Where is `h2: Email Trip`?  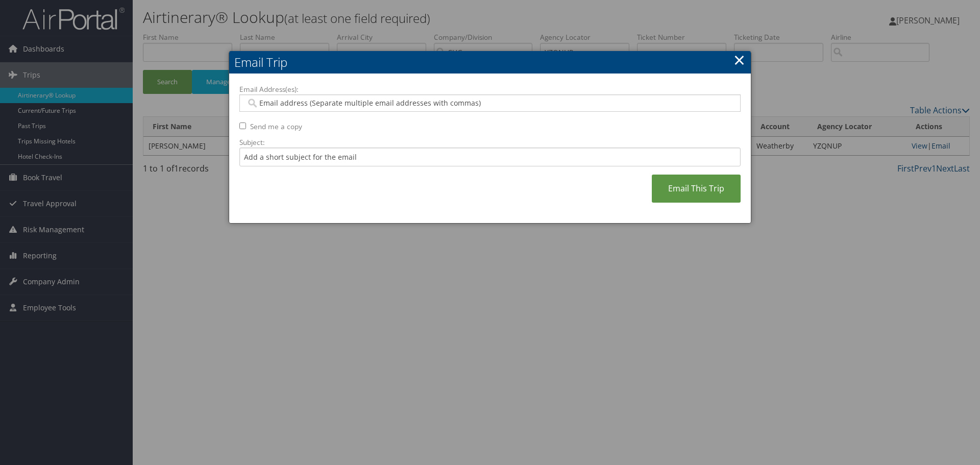
h2: Email Trip is located at coordinates (490, 63).